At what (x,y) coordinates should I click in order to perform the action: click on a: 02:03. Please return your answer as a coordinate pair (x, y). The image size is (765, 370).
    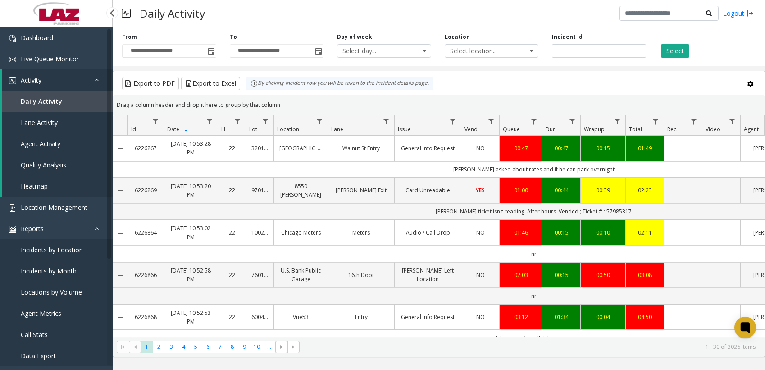
    Looking at the image, I should click on (521, 275).